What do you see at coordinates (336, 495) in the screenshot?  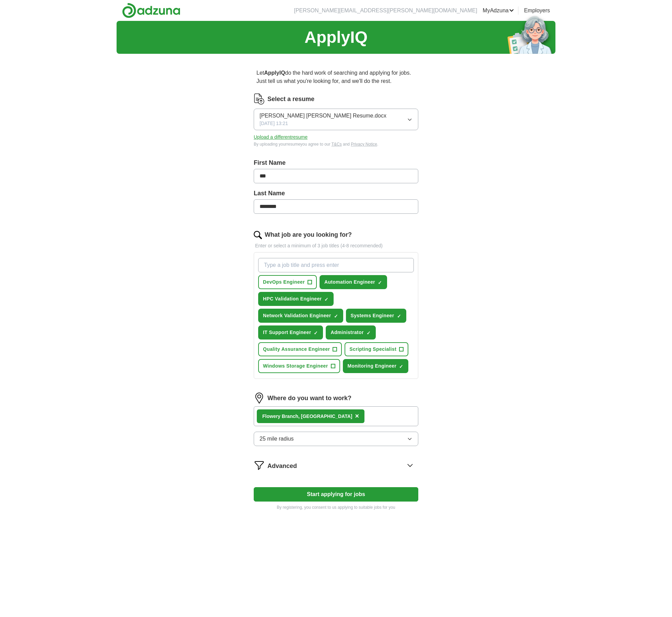 I see `button: Start applying for jobs` at bounding box center [336, 495].